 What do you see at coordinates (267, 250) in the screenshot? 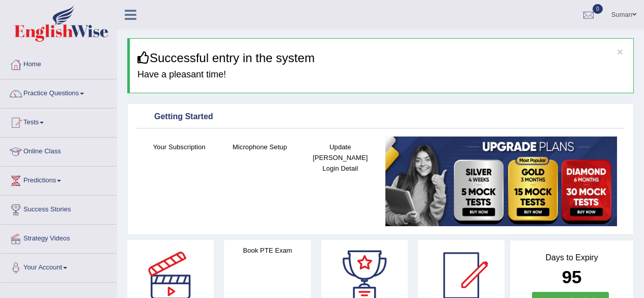
I see `h4: Book PTE Exam` at bounding box center [267, 250].